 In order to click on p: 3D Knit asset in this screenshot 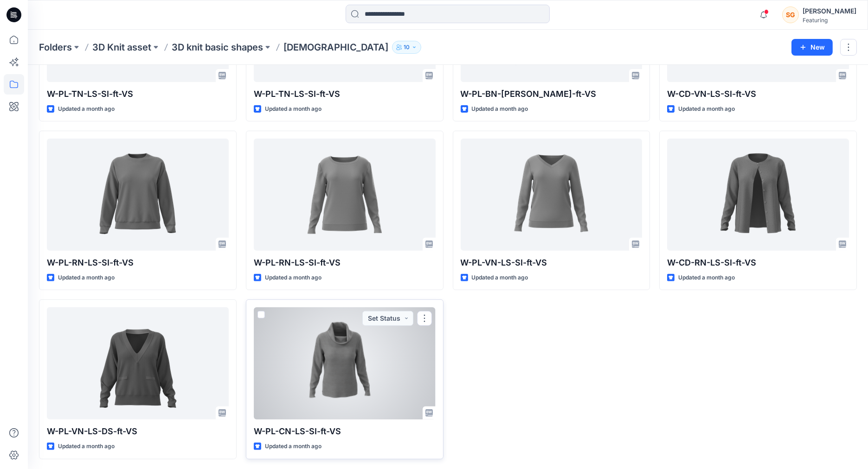, I will do `click(122, 47)`.